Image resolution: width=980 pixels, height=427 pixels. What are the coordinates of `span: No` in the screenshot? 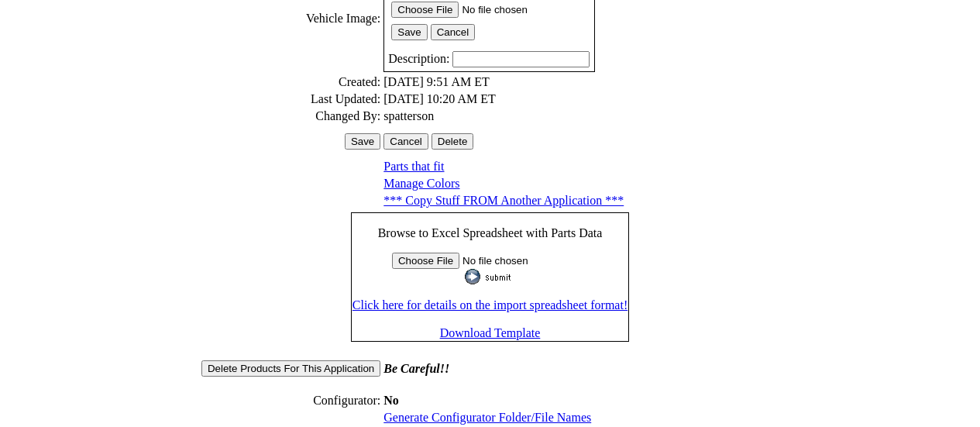 It's located at (391, 400).